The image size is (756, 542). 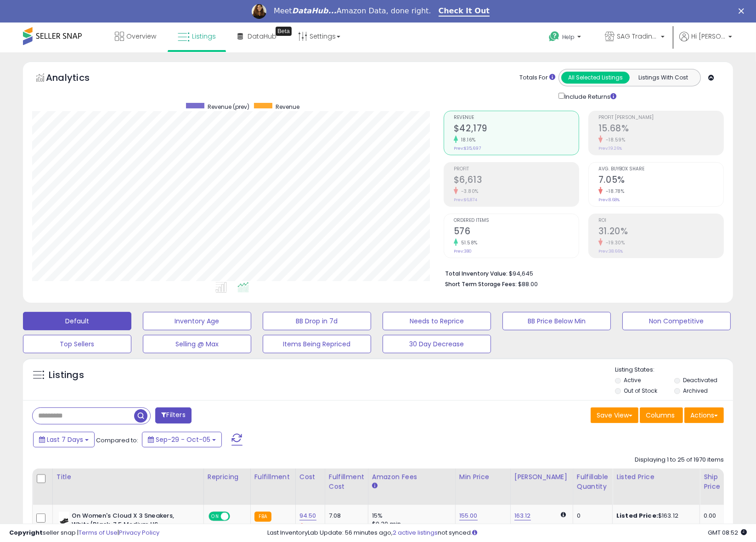 What do you see at coordinates (523, 516) in the screenshot?
I see `a: 163.12` at bounding box center [523, 516].